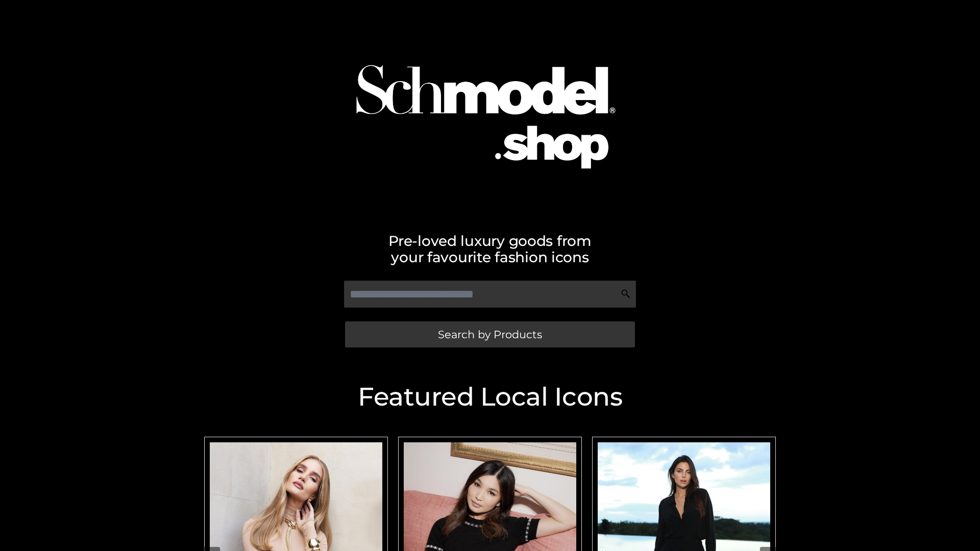 Image resolution: width=980 pixels, height=551 pixels. Describe the element at coordinates (490, 334) in the screenshot. I see `a: Search by Products` at that location.